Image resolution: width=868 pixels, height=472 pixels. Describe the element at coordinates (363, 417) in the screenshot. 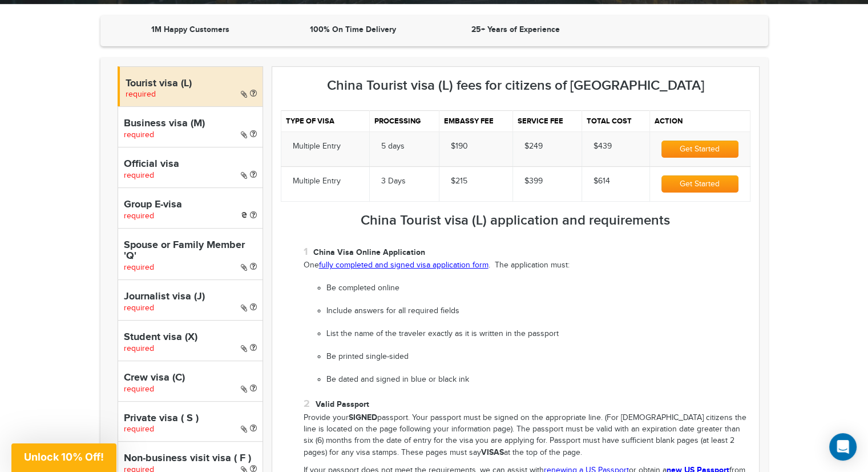

I see `strong: SIGNED` at that location.